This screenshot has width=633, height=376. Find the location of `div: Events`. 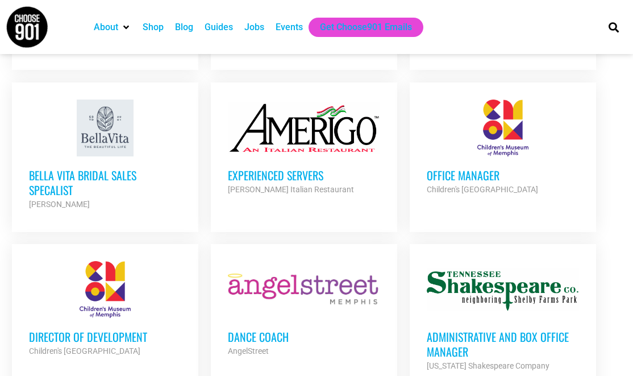

div: Events is located at coordinates (289, 27).